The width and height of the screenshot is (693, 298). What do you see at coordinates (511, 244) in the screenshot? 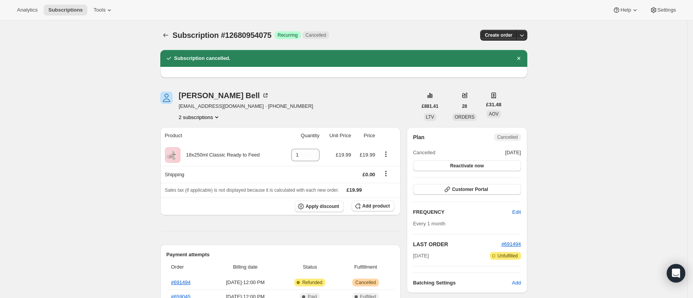
I see `span: #691494` at bounding box center [511, 244].